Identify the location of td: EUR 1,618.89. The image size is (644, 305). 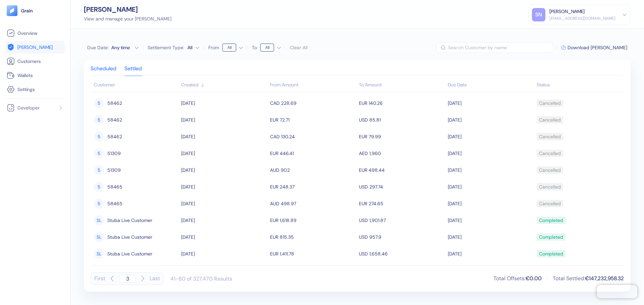
(312, 220).